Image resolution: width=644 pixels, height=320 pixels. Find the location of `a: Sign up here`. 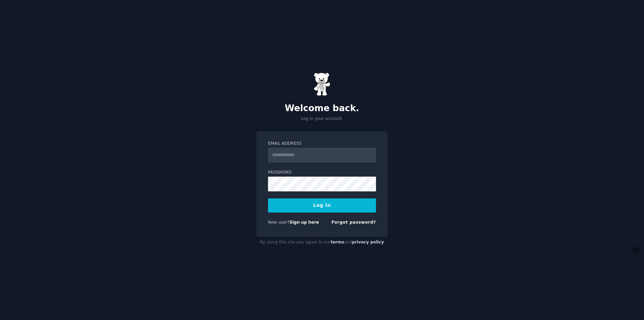

a: Sign up here is located at coordinates (305, 222).